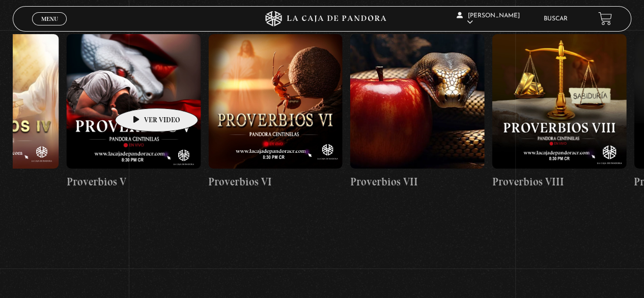  I want to click on a: View your shopping cart, so click(604, 18).